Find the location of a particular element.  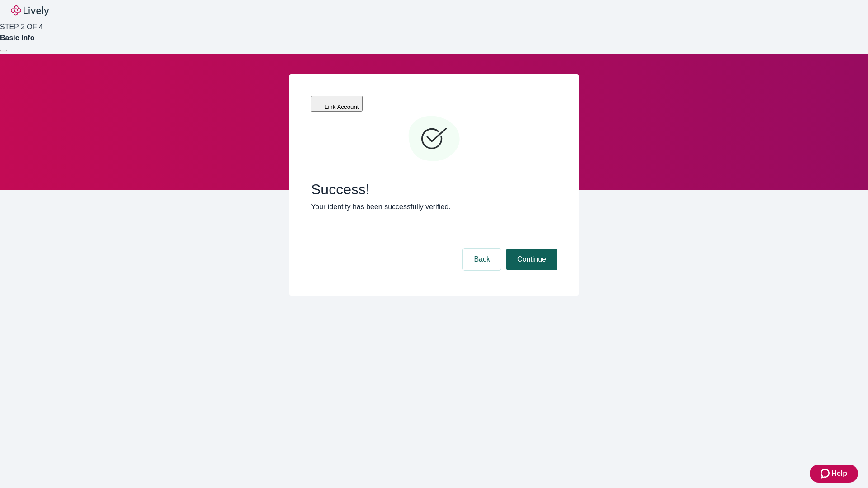

span: Help is located at coordinates (839, 474).